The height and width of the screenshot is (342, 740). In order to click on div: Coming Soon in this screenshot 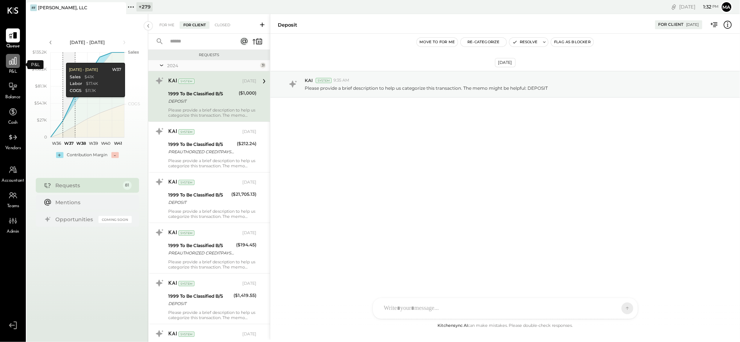, I will do `click(115, 219)`.